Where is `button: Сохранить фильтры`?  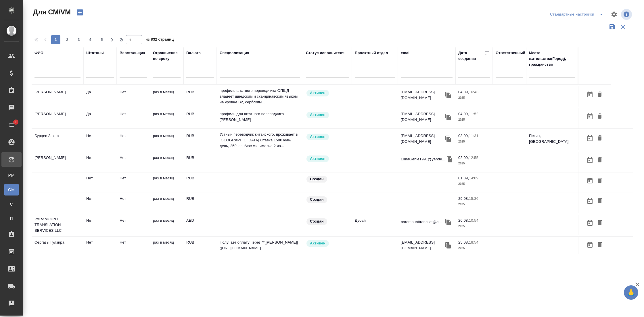 button: Сохранить фильтры is located at coordinates (612, 27).